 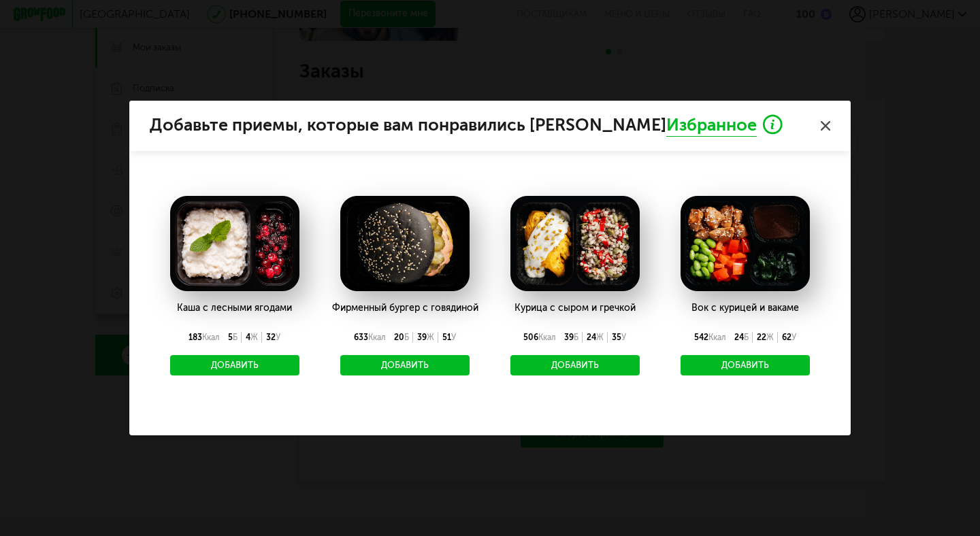 What do you see at coordinates (745, 309) in the screenshot?
I see `div: Вок с курицей и вакаме` at bounding box center [745, 309].